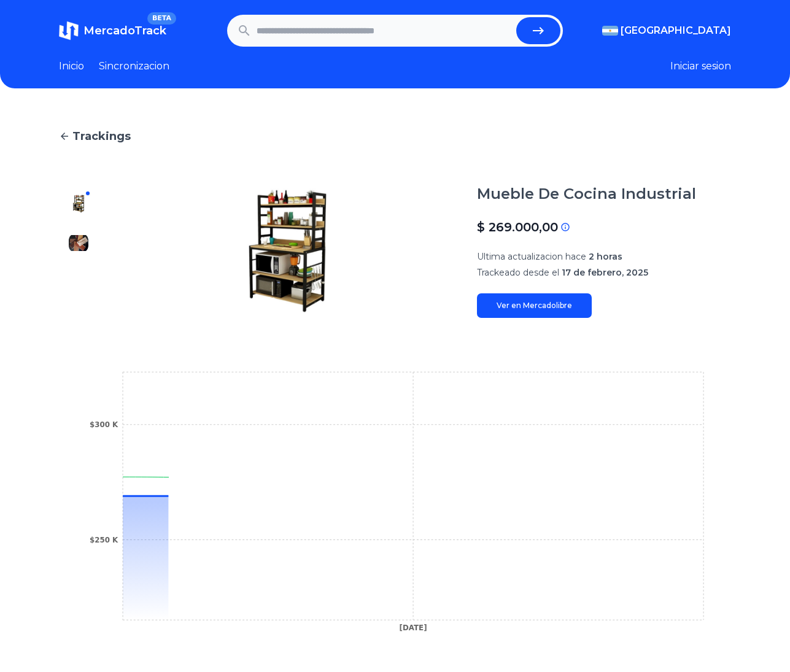 Image resolution: width=790 pixels, height=672 pixels. What do you see at coordinates (701, 66) in the screenshot?
I see `button: Iniciar sesion` at bounding box center [701, 66].